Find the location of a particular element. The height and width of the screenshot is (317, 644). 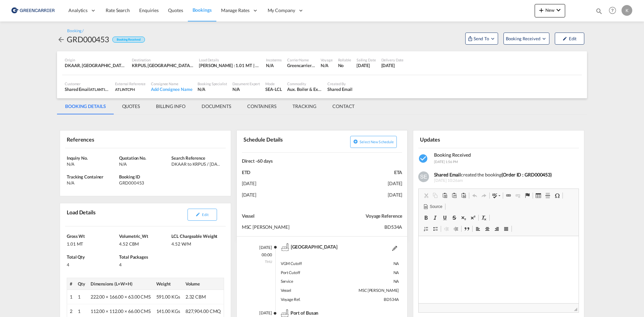

md-icon: icon-plus 400-fg is located at coordinates (542, 10).